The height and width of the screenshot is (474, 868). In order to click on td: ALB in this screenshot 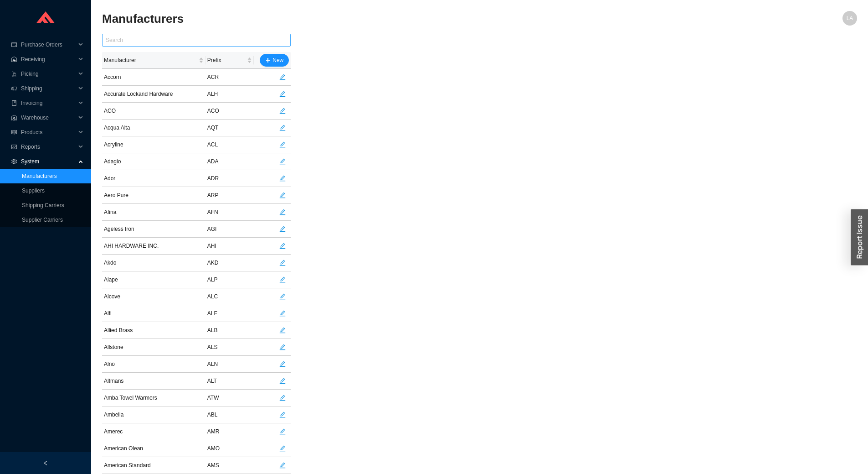, I will do `click(229, 330)`.